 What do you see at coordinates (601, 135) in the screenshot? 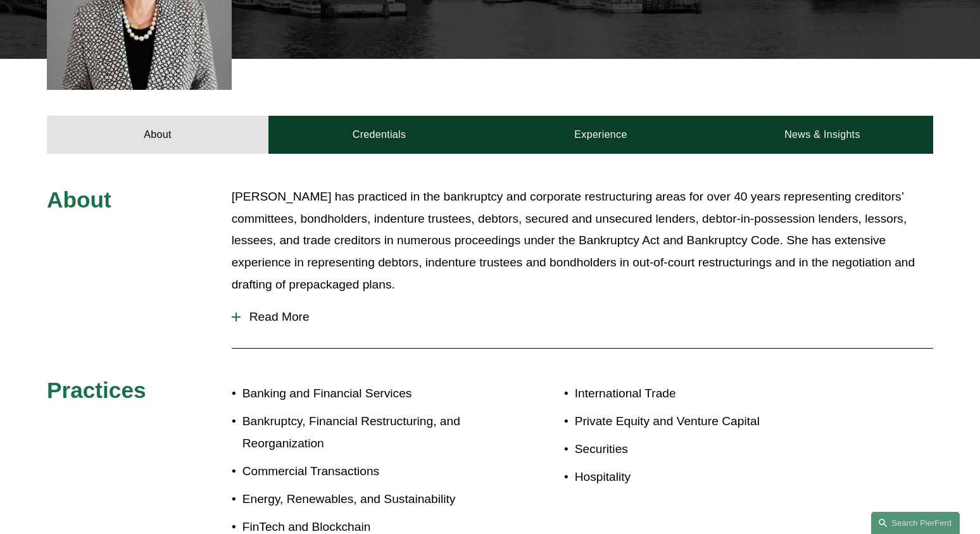
I see `a: Experience` at bounding box center [601, 135].